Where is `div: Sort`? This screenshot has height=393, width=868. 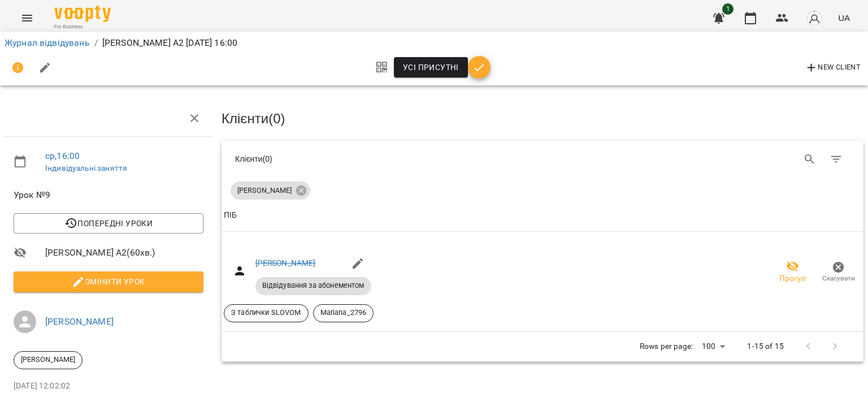 div: Sort is located at coordinates (230, 215).